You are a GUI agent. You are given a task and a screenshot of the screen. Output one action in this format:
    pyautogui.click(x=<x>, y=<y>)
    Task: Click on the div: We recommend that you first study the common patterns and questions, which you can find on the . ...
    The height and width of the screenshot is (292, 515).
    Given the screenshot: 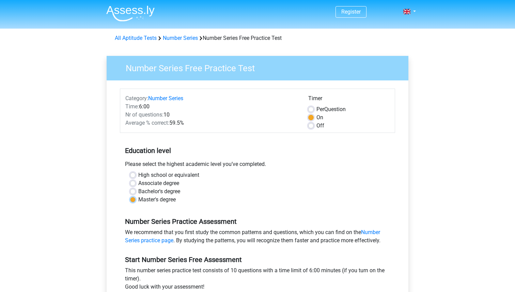 What is the action you would take?
    pyautogui.click(x=257, y=238)
    